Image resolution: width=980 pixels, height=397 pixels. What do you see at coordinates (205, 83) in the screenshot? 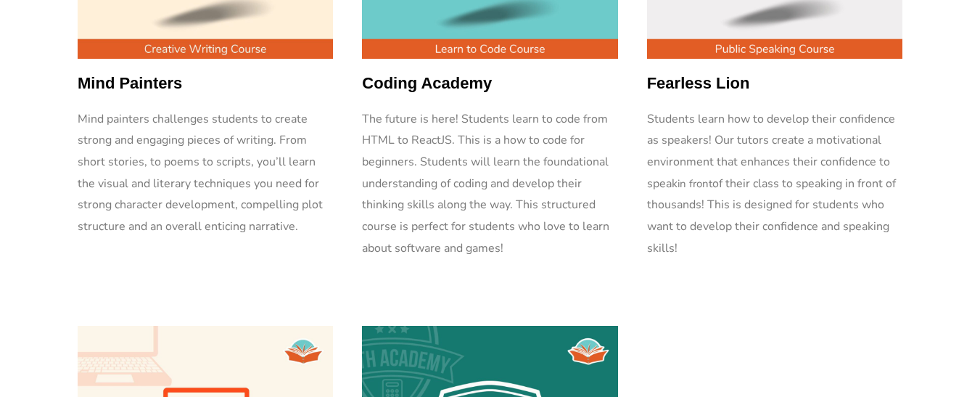
I see `h2: Mind Painters` at bounding box center [205, 83].